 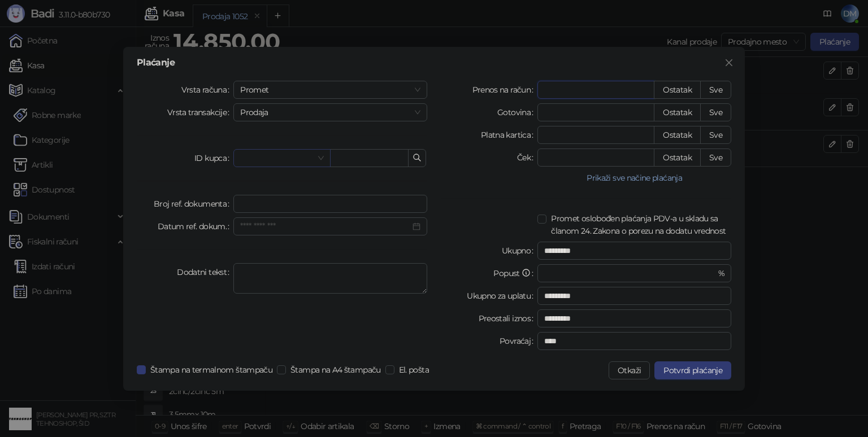 I want to click on span: El. pošta, so click(x=414, y=370).